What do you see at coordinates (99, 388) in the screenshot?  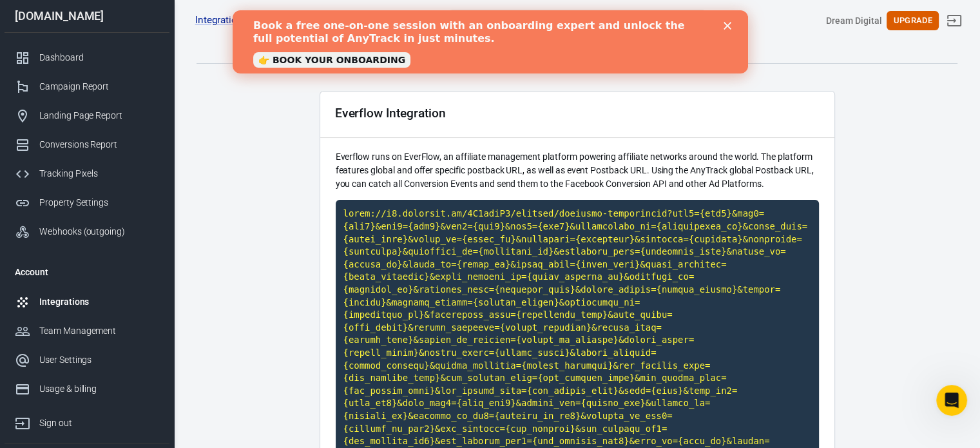 I see `div: Usage & billing` at bounding box center [99, 388].